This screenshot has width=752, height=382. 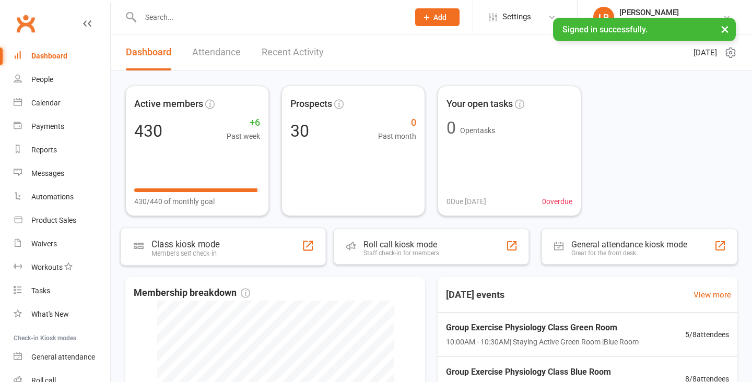 What do you see at coordinates (175, 202) in the screenshot?
I see `span: 430/440 of monthly goal` at bounding box center [175, 202].